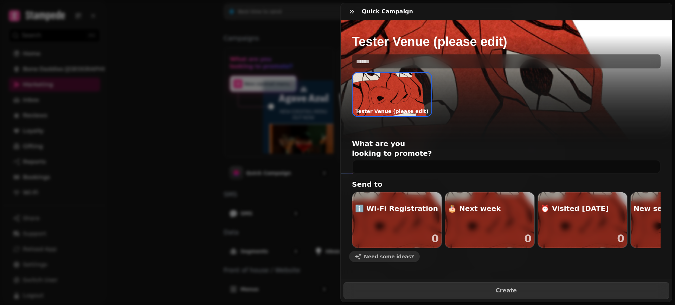 This screenshot has width=675, height=305. Describe the element at coordinates (396, 209) in the screenshot. I see `h2: ℹ️ Wi-Fi Registration` at that location.